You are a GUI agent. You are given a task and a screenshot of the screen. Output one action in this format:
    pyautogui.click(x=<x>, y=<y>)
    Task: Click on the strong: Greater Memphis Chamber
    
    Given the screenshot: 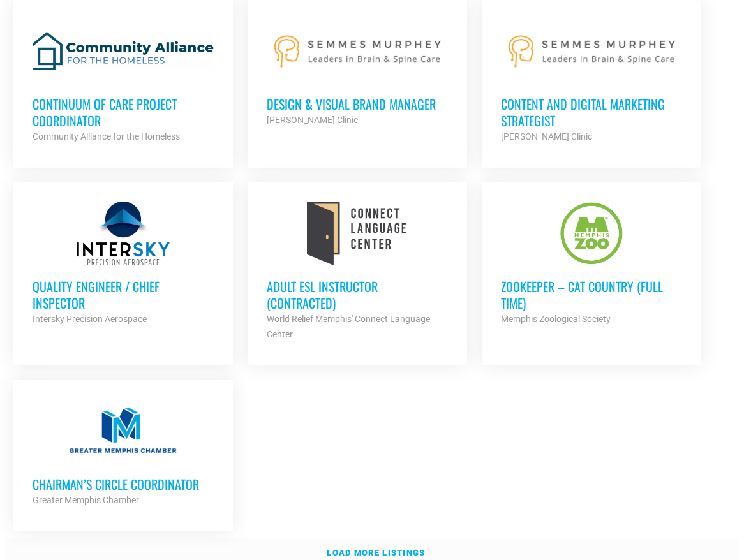 What is the action you would take?
    pyautogui.click(x=85, y=500)
    